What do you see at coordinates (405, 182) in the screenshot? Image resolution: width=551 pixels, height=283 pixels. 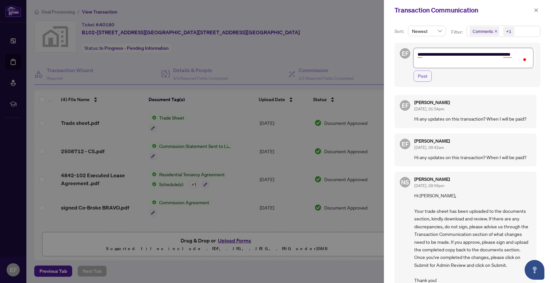 I see `span: NS` at bounding box center [405, 182].